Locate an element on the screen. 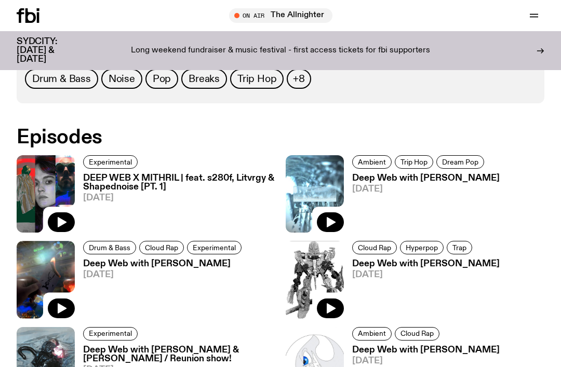 The image size is (561, 367). a: Noise is located at coordinates (122, 79).